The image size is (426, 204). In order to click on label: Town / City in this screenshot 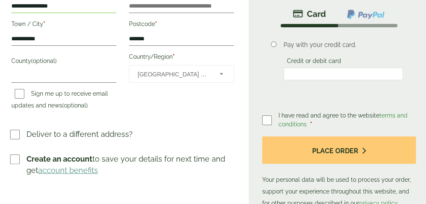, I will do `click(64, 25)`.